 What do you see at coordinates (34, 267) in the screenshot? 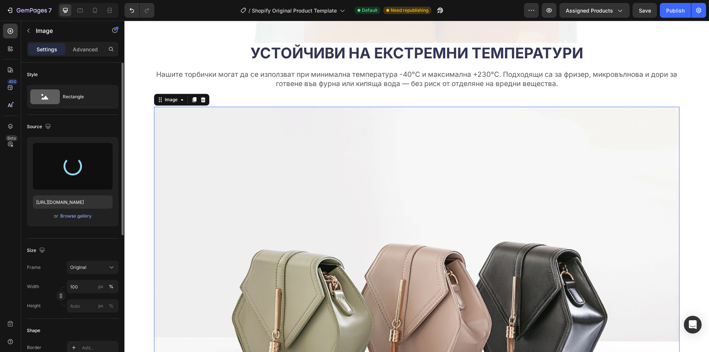
I see `label: Frame` at bounding box center [34, 267].